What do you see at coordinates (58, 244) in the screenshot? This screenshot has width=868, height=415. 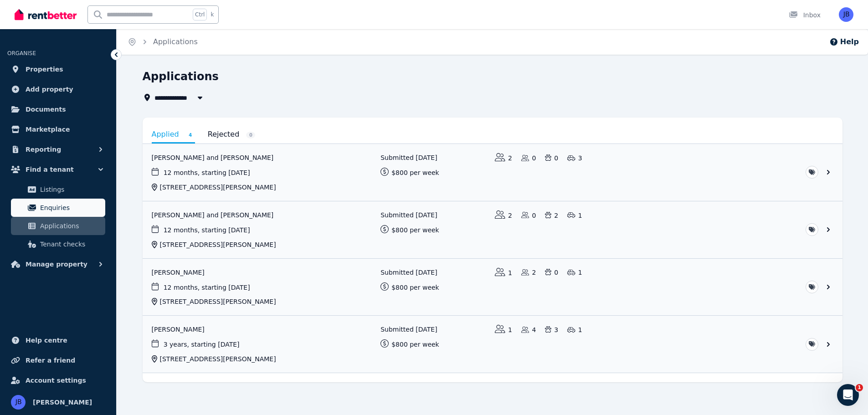 I see `a: Tenant checks` at bounding box center [58, 244].